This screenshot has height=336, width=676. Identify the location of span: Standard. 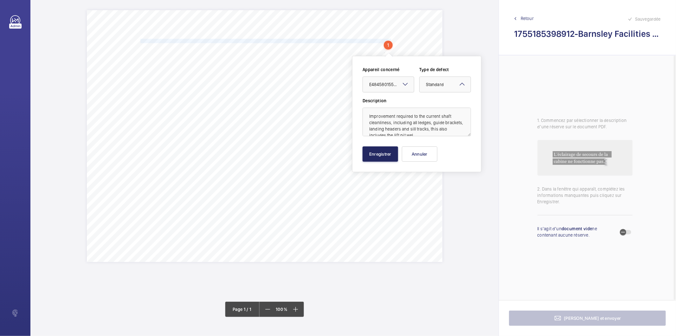
(435, 84).